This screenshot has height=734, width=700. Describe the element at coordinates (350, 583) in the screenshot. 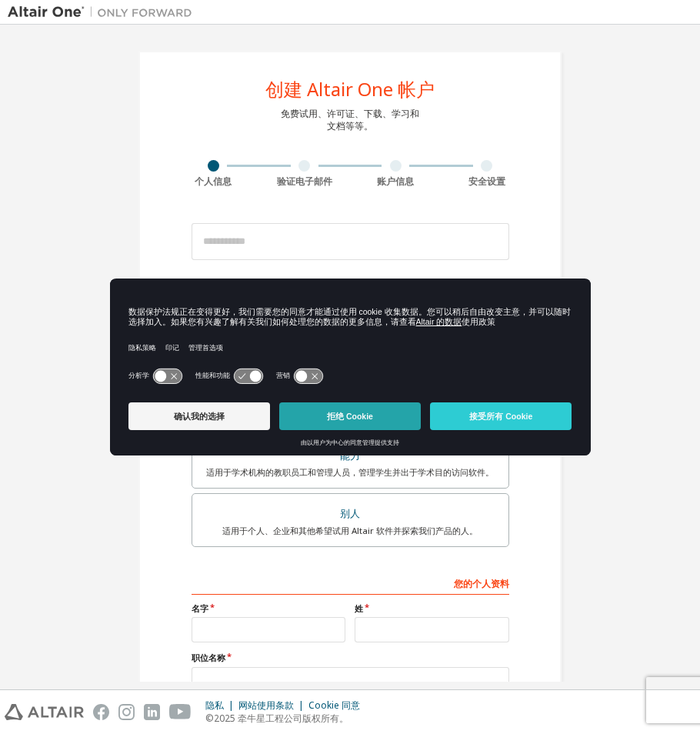

I see `div: 您的个人资料` at that location.